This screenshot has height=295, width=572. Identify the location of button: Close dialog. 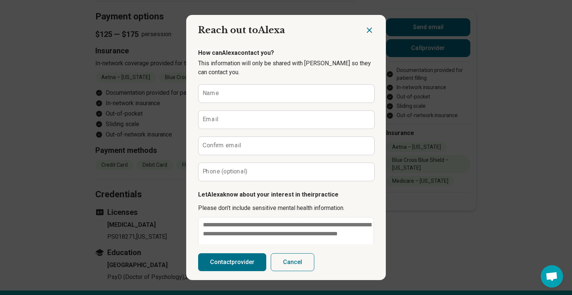
(369, 30).